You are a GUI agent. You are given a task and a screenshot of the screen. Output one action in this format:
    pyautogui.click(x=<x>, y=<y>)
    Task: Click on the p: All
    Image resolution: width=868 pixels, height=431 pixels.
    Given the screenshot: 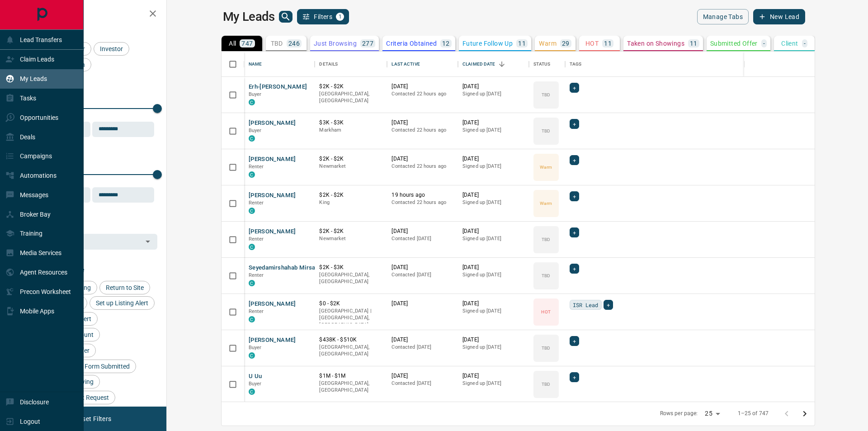 What is the action you would take?
    pyautogui.click(x=232, y=43)
    